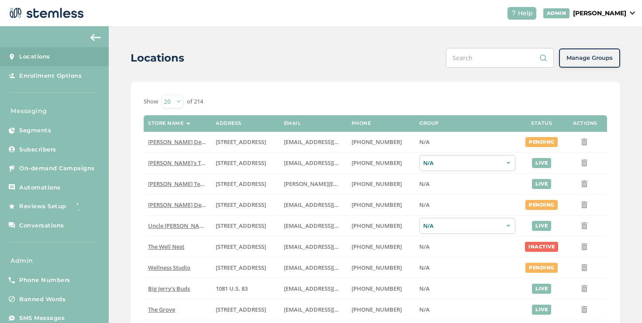  Describe the element at coordinates (34, 57) in the screenshot. I see `span: Locations` at that location.